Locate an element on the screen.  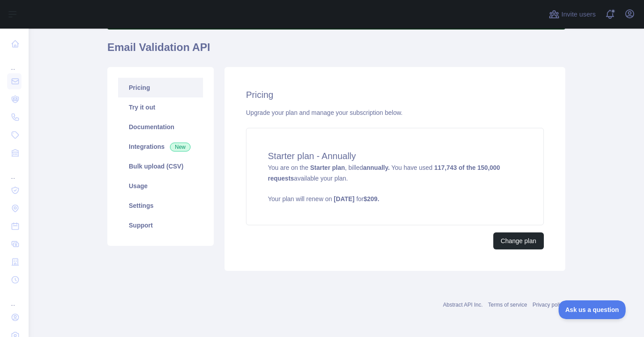
a: Terms of service is located at coordinates (508, 305).